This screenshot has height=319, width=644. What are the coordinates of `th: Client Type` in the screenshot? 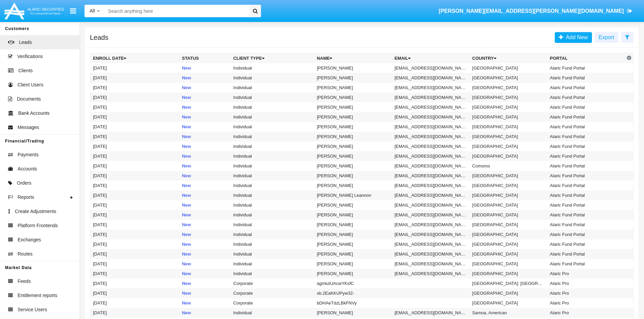 It's located at (272, 58).